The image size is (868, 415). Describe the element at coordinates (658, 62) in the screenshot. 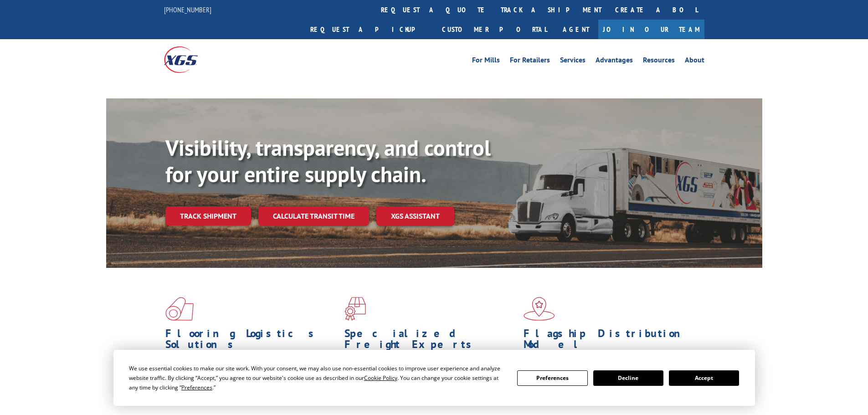

I see `a: Resources` at that location.